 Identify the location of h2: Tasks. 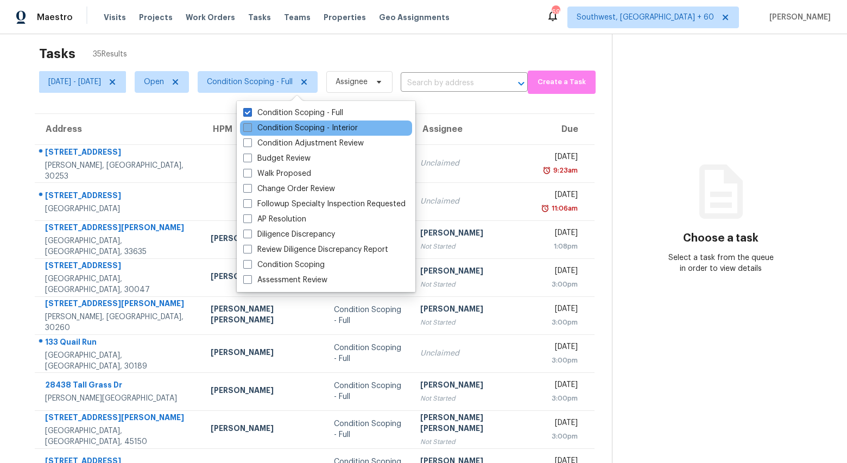
(57, 54).